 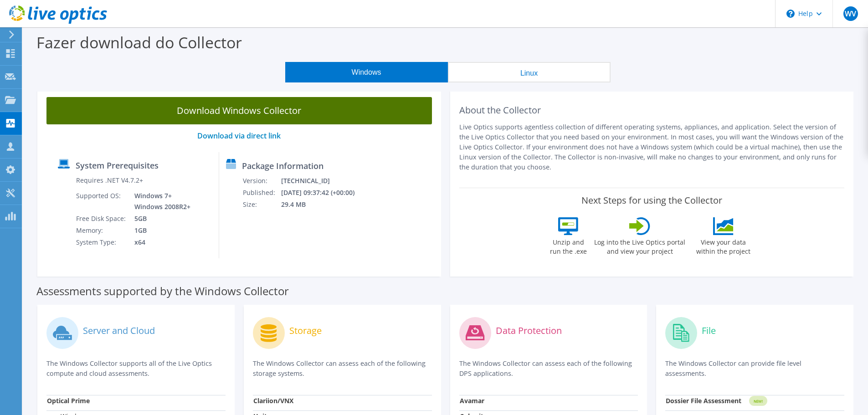 What do you see at coordinates (305, 330) in the screenshot?
I see `label: Storage` at bounding box center [305, 330].